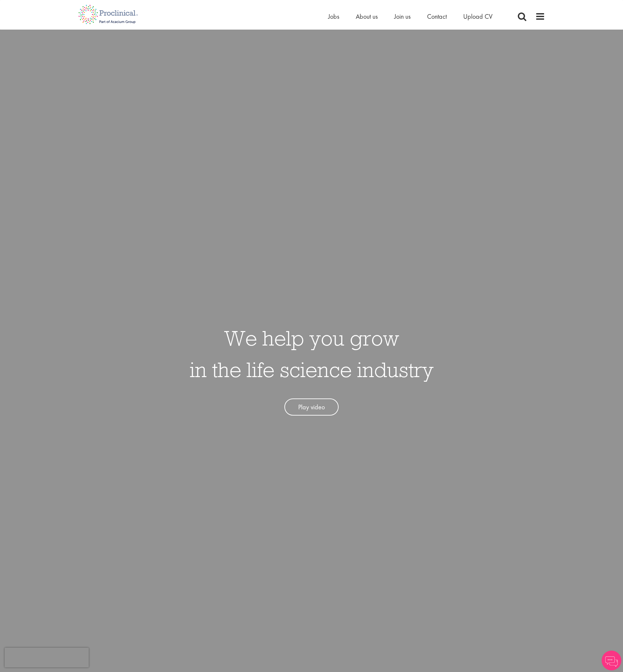 This screenshot has height=672, width=623. What do you see at coordinates (437, 17) in the screenshot?
I see `a: Contact` at bounding box center [437, 17].